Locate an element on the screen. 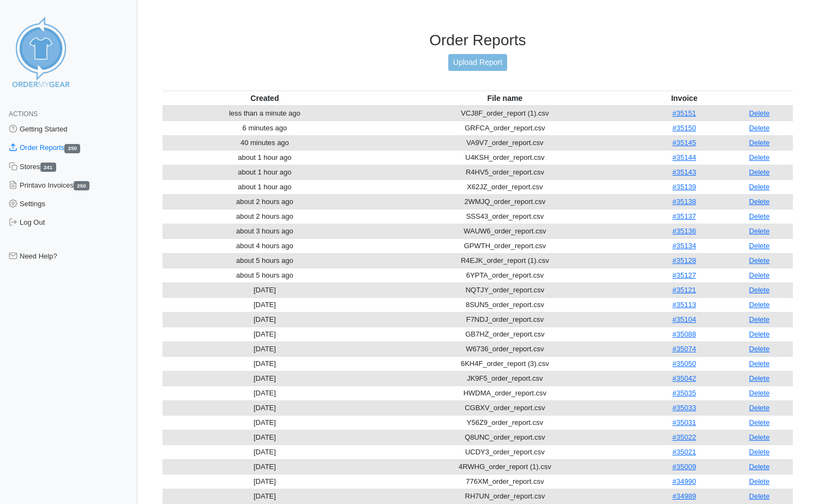 The height and width of the screenshot is (504, 824). a: #35128 is located at coordinates (683, 260).